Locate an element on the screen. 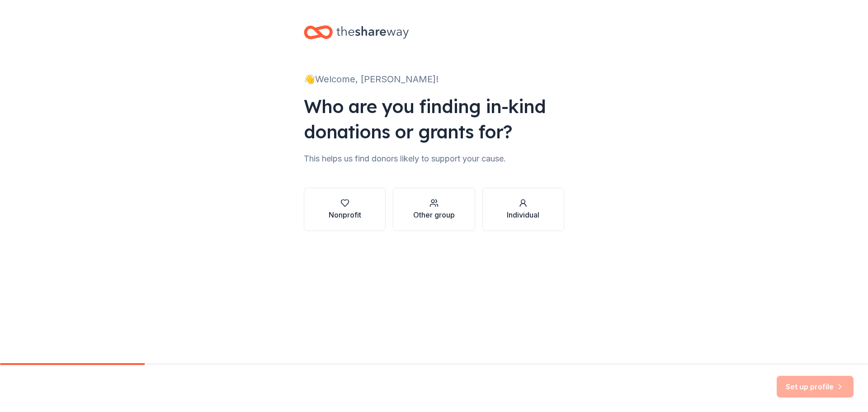 This screenshot has width=868, height=412. div: Nonprofit is located at coordinates (345, 215).